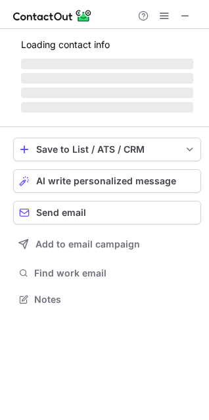  What do you see at coordinates (107, 213) in the screenshot?
I see `button: Send email` at bounding box center [107, 213].